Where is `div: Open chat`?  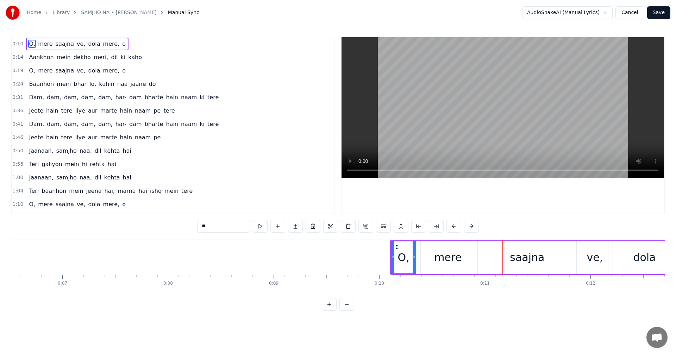
div: Open chat is located at coordinates (657, 338).